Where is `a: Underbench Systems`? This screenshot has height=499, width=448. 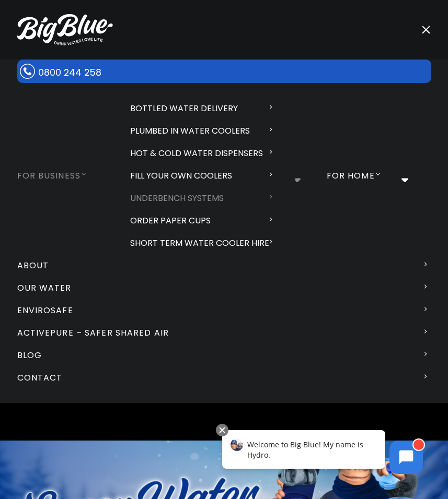
a: Underbench Systems is located at coordinates (204, 198).